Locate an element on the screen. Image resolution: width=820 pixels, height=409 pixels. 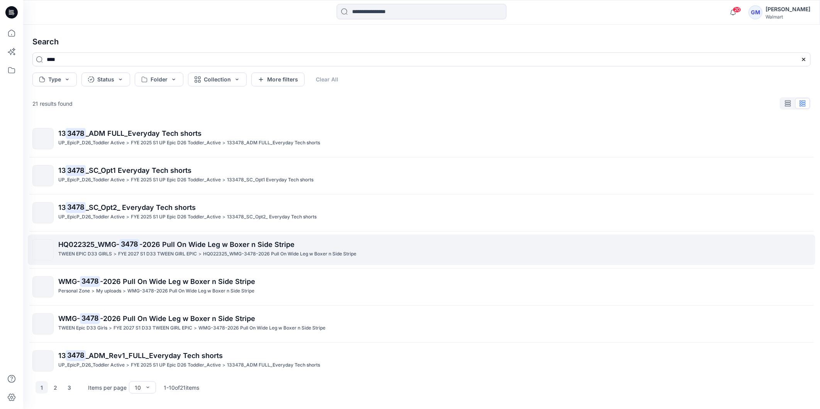
button: Folder is located at coordinates (159, 80).